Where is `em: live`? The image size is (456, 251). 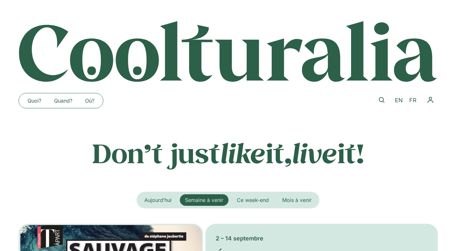
em: live is located at coordinates (315, 152).